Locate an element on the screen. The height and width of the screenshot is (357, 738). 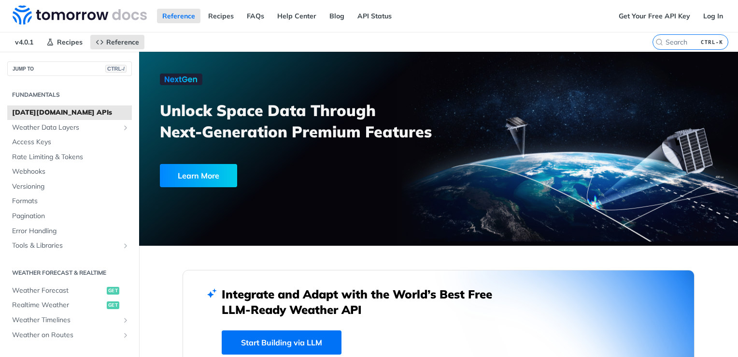
span: Access Keys is located at coordinates (71, 142).